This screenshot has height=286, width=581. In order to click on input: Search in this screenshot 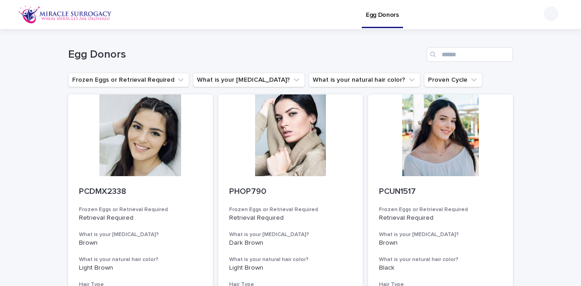, I will do `click(470, 54)`.